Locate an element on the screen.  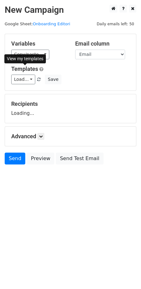
a: Onboarding Editori is located at coordinates (51, 24).